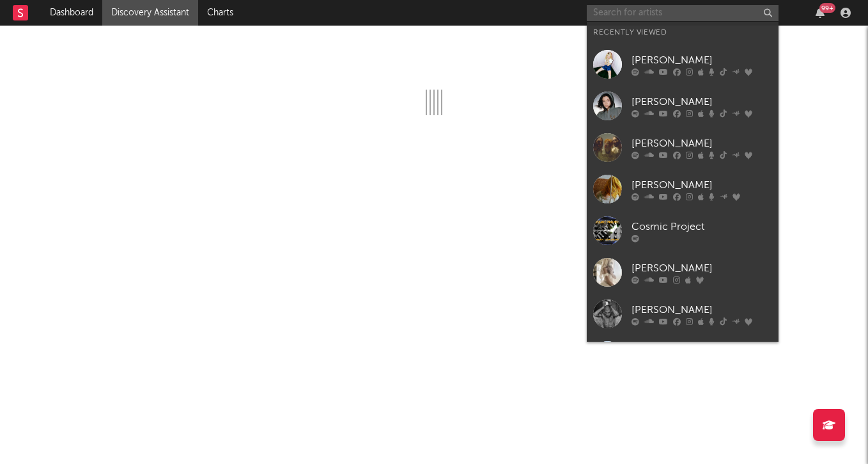 This screenshot has height=464, width=868. What do you see at coordinates (683, 230) in the screenshot?
I see `a: Cosmic Project` at bounding box center [683, 230].